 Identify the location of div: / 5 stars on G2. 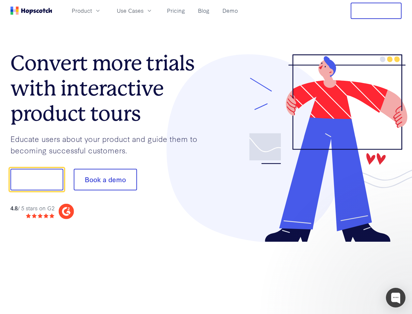
(32, 208).